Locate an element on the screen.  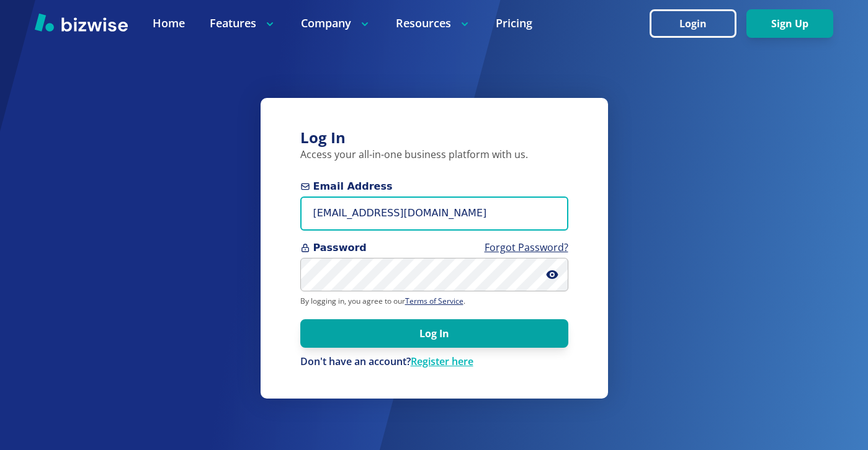
button: Sign Up is located at coordinates (790, 23).